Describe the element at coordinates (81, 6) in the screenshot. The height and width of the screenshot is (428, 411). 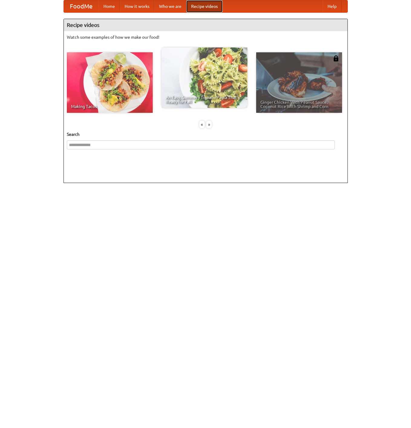
I see `a: FoodMe` at that location.